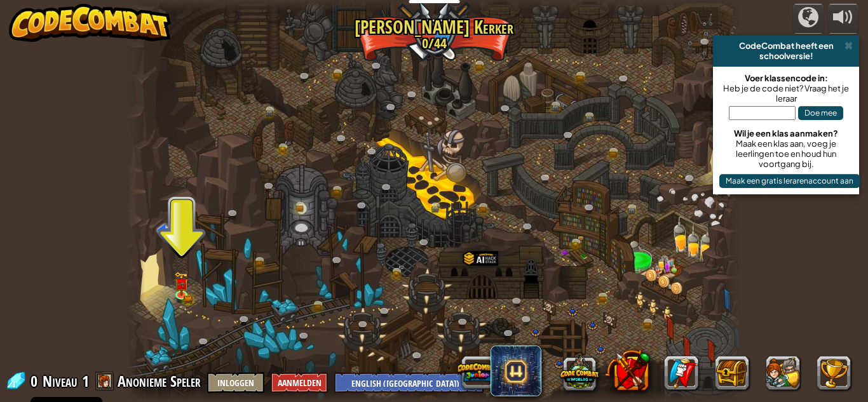 The width and height of the screenshot is (868, 402). What do you see at coordinates (789, 181) in the screenshot?
I see `button: Maak een gratis lerarenaccount aan` at bounding box center [789, 181].